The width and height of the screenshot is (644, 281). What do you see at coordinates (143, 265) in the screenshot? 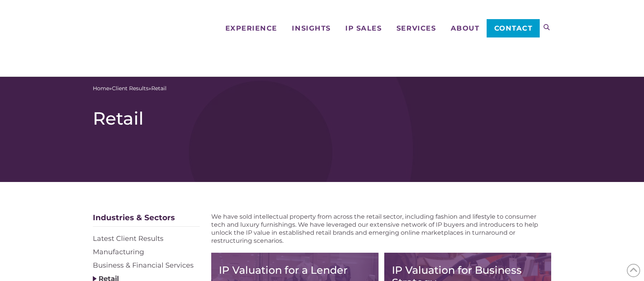
I see `a: Business & Financial Services` at bounding box center [143, 265].